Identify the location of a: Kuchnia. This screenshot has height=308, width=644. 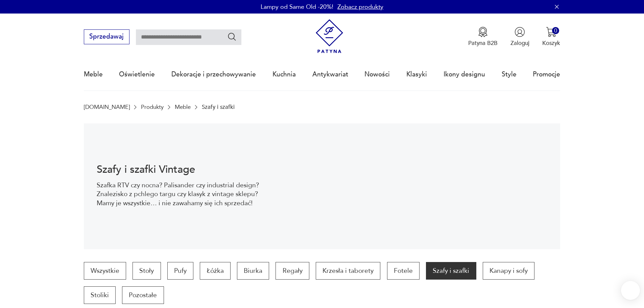
(284, 74).